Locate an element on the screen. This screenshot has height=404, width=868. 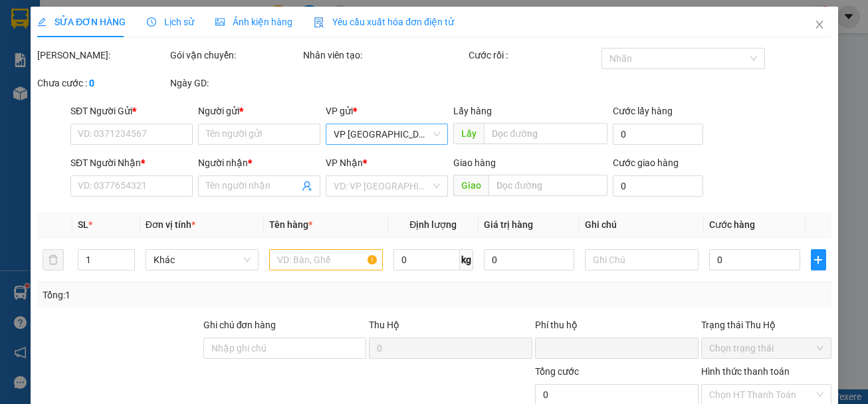
span: close is located at coordinates (819, 25).